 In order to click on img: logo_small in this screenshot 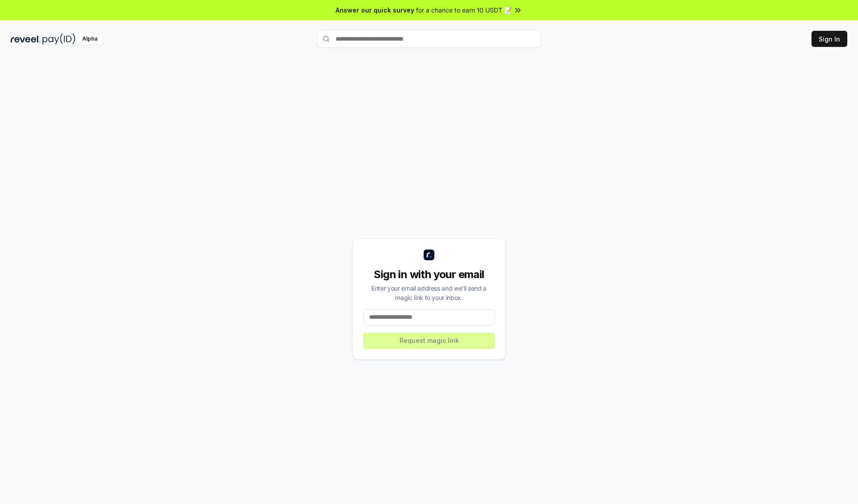, I will do `click(429, 255)`.